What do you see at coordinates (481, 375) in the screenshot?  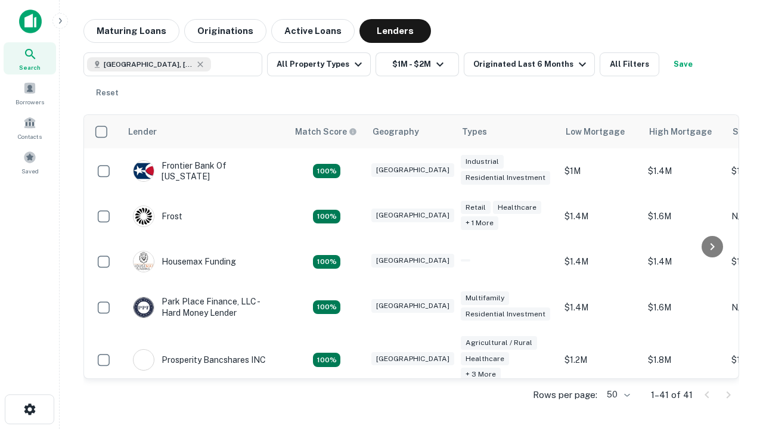 I see `div: + 3 more` at bounding box center [481, 375].